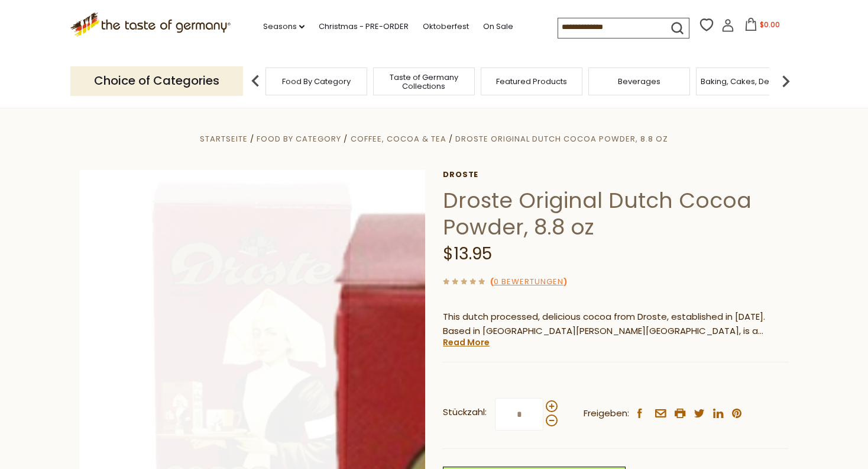 The width and height of the screenshot is (868, 469). Describe the element at coordinates (786, 81) in the screenshot. I see `img: next arrow` at that location.